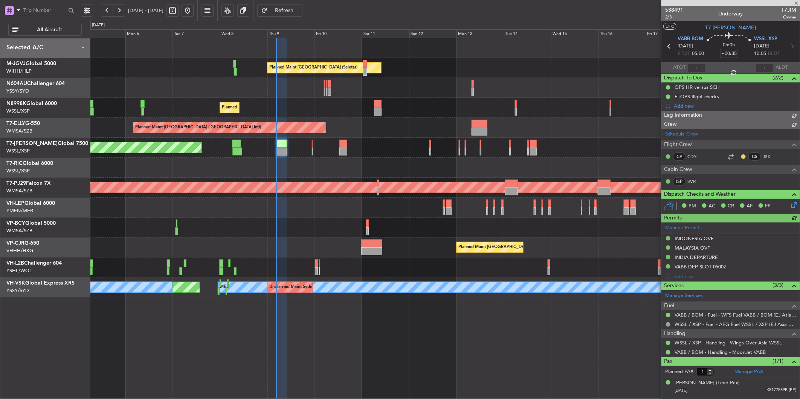  What do you see at coordinates (40, 283) in the screenshot?
I see `a: VH-VSKGlobal Express XRS` at bounding box center [40, 283].